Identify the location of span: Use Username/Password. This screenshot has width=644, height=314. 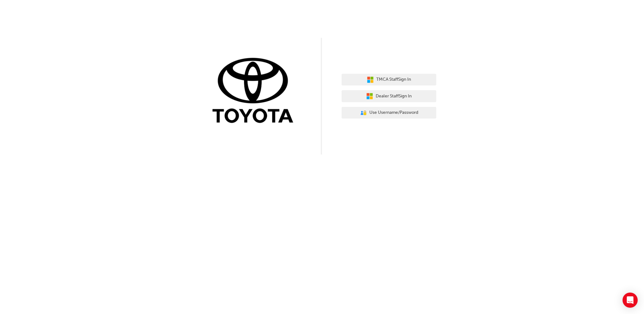
(394, 113).